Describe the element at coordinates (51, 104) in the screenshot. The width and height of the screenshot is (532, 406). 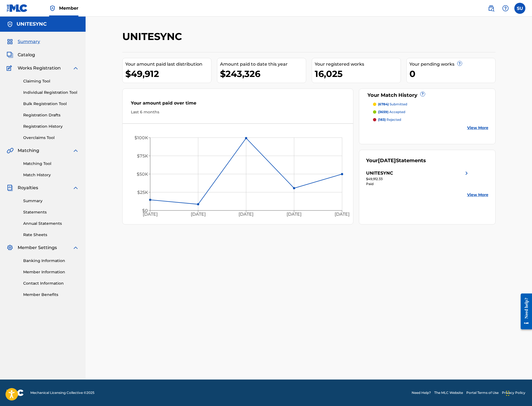
I see `a: Bulk Registration Tool` at that location.